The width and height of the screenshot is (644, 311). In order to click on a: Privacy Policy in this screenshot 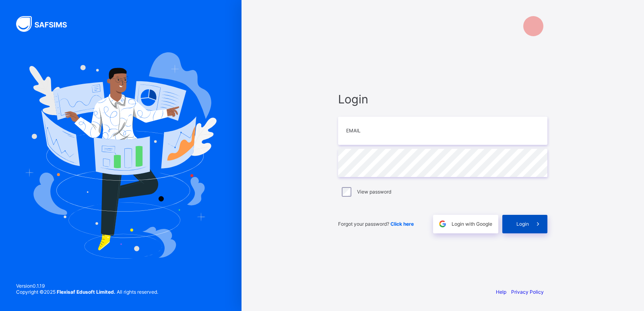, I will do `click(527, 292)`.